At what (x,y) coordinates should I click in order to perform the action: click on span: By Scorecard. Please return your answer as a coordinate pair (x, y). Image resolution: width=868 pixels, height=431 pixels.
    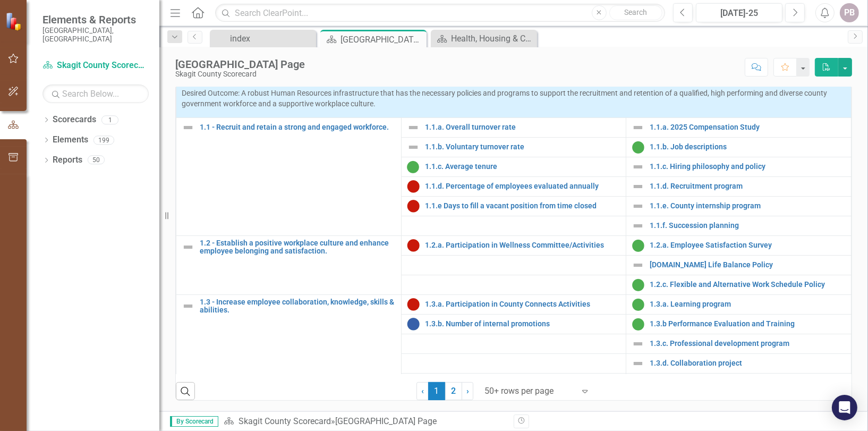
    Looking at the image, I should click on (194, 421).